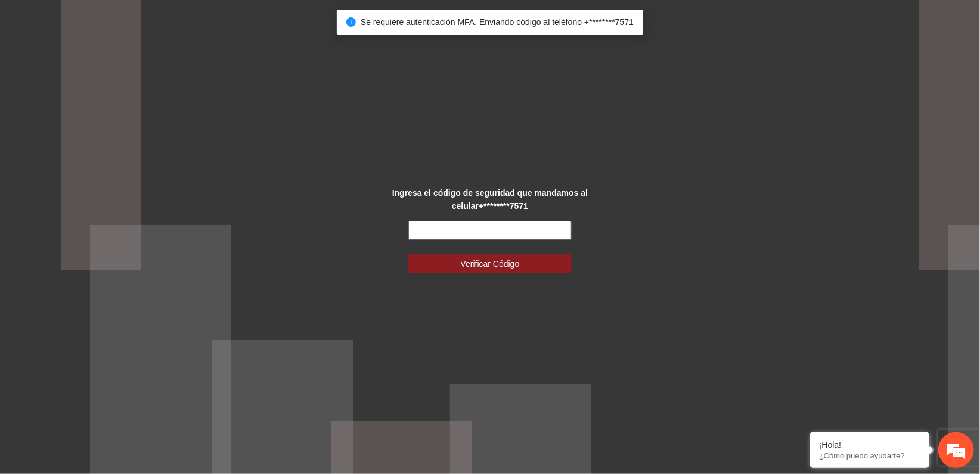 This screenshot has height=474, width=980. Describe the element at coordinates (117, 219) in the screenshot. I see `span: Estamos en línea.` at that location.